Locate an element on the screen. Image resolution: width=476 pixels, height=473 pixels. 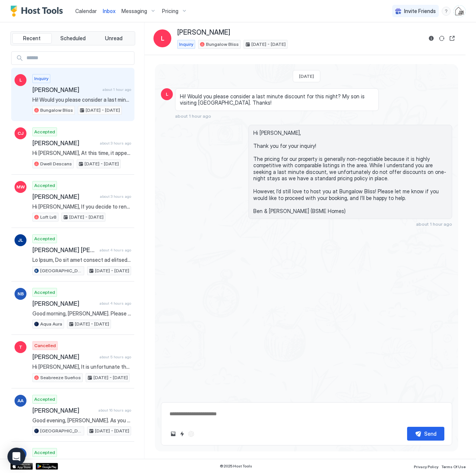
button: Recent is located at coordinates (32, 38).